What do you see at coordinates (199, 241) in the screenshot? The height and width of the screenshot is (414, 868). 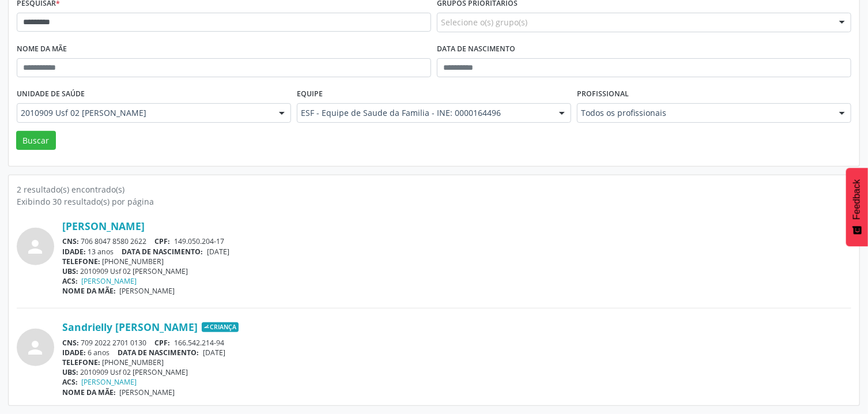 I see `span: 149.050.204-17` at bounding box center [199, 241].